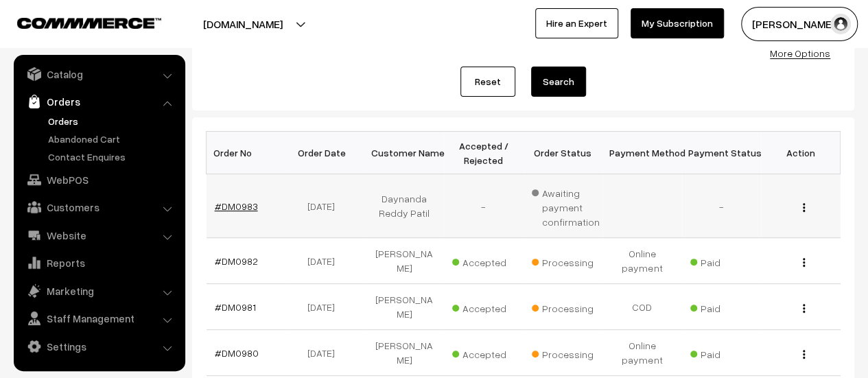 The image size is (868, 378). I want to click on a: #DM0980, so click(237, 353).